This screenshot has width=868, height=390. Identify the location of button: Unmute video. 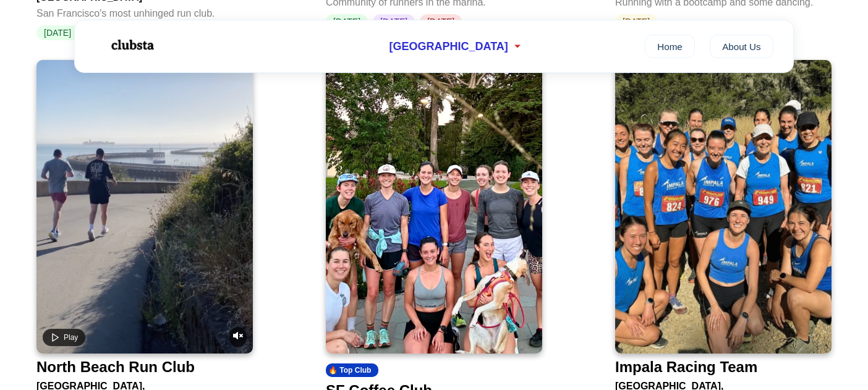
(238, 337).